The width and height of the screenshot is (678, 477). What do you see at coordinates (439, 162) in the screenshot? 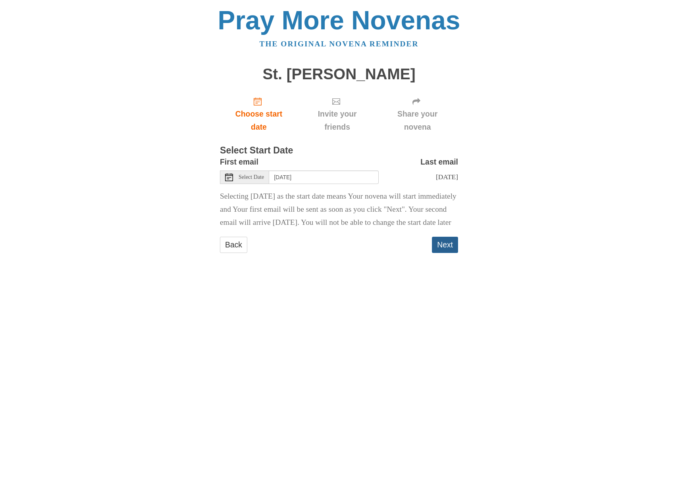
I see `label: Last email` at bounding box center [439, 162].